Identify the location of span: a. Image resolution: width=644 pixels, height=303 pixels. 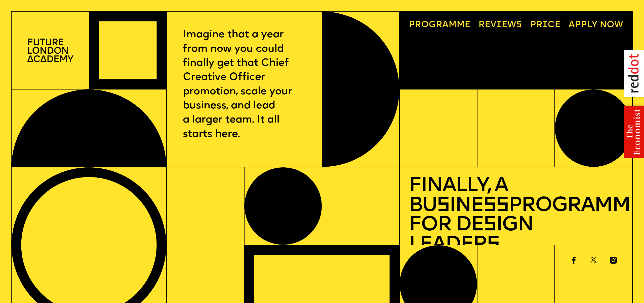
(445, 25).